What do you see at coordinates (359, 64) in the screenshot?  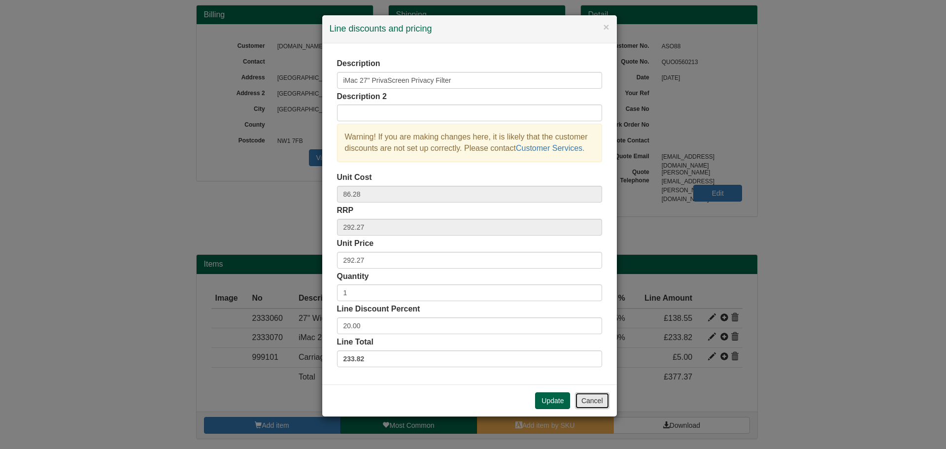 I see `label: Description` at bounding box center [359, 64].